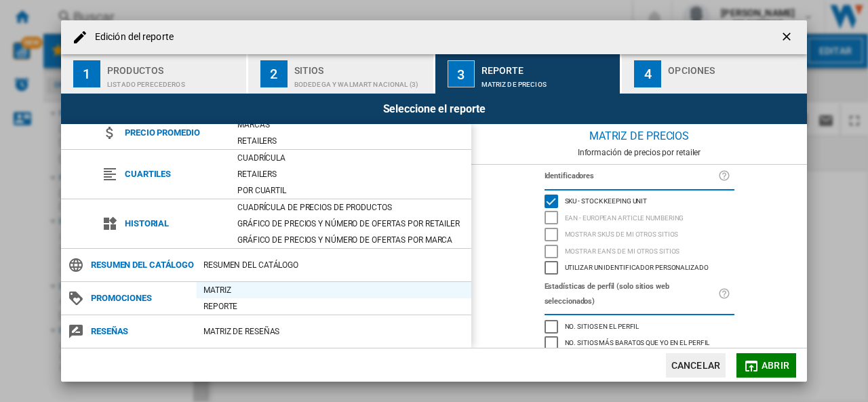 The height and width of the screenshot is (402, 868). What do you see at coordinates (607, 200) in the screenshot?
I see `span: SKU - Stock Keeping Unit` at bounding box center [607, 200].